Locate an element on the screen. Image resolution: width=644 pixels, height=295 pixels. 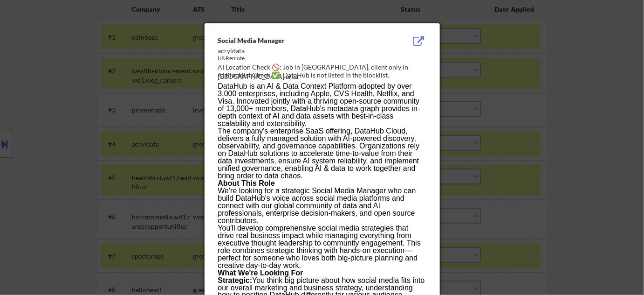
div: US Remote is located at coordinates (299, 59).